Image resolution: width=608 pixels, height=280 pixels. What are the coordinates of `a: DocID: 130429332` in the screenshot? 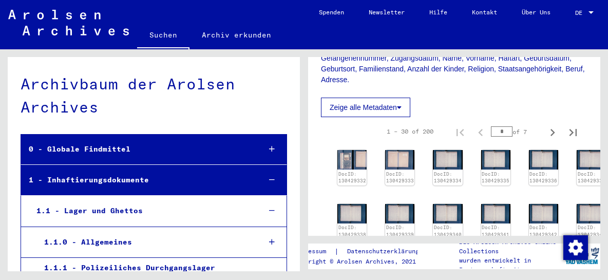 It's located at (353, 177).